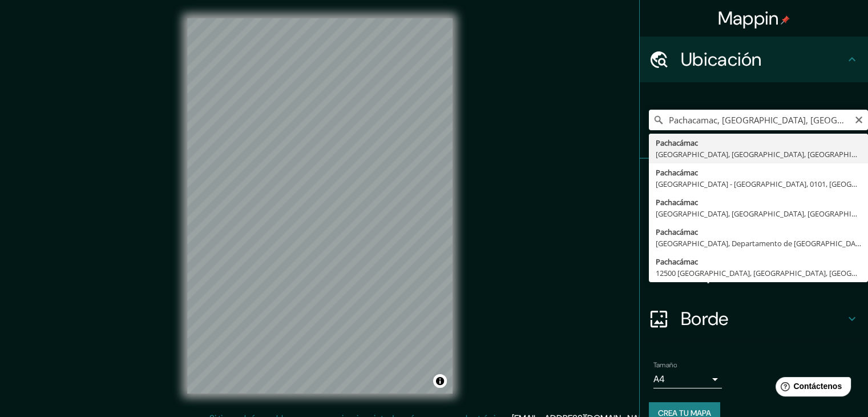 Image resolution: width=868 pixels, height=417 pixels. What do you see at coordinates (659, 378) in the screenshot?
I see `font: A4` at bounding box center [659, 378].